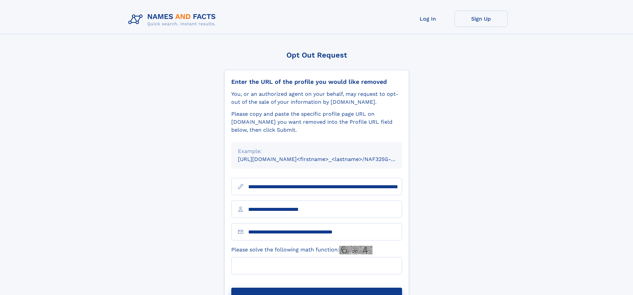 This screenshot has width=633, height=295. Describe the element at coordinates (428, 19) in the screenshot. I see `a: Log In` at that location.